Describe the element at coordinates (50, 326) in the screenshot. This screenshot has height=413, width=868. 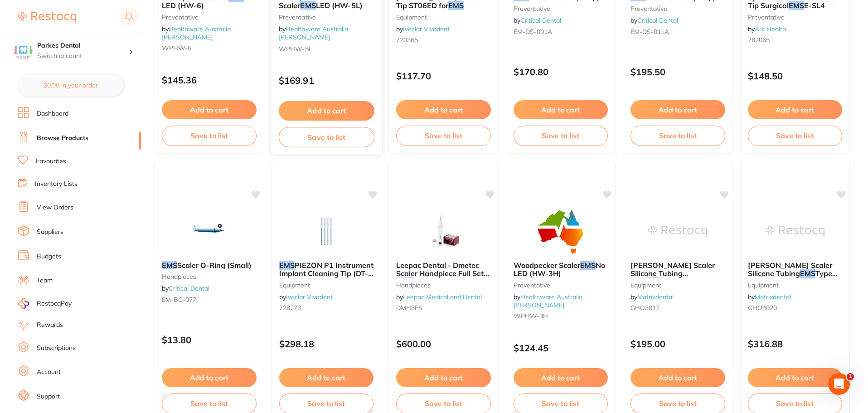
I see `a: Rewards` at that location.